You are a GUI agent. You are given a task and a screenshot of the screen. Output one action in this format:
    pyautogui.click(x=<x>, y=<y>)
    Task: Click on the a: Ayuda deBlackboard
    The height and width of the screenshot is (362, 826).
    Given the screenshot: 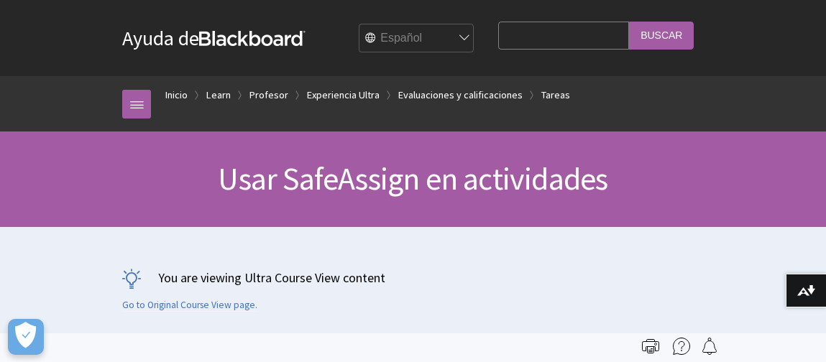 What is the action you would take?
    pyautogui.click(x=213, y=38)
    